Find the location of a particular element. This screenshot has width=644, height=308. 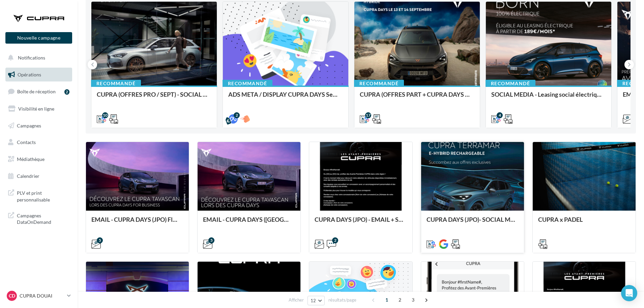

div: ADS META / DISPLAY CUPRA DAYS Septembre 2025 is located at coordinates (285, 98).